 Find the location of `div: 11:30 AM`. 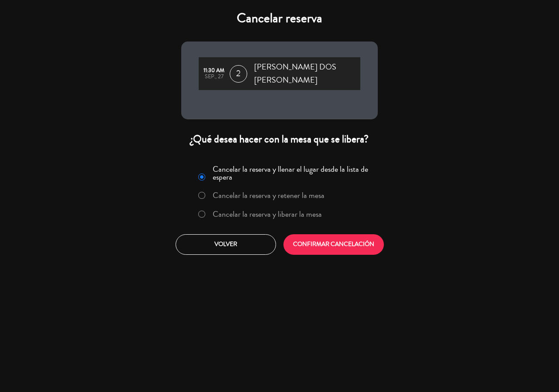

div: 11:30 AM is located at coordinates (214, 71).